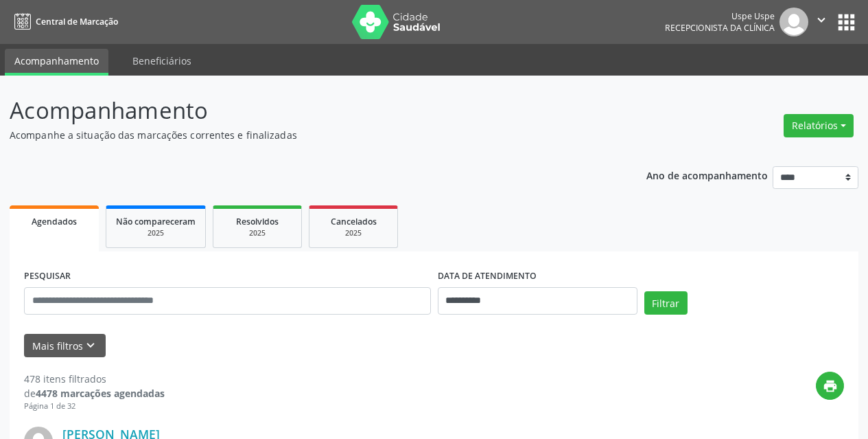 The width and height of the screenshot is (868, 439). What do you see at coordinates (258, 221) in the screenshot?
I see `span: Resolvidos` at bounding box center [258, 221].